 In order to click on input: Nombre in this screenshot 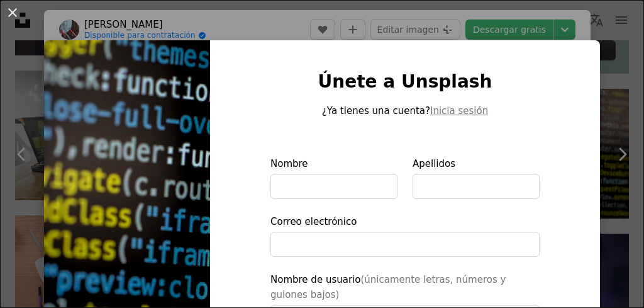, I will do `click(334, 186)`.